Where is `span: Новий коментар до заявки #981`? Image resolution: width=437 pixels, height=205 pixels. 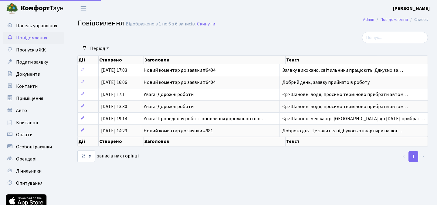 span: Новий коментар до заявки #981 is located at coordinates (178, 131).